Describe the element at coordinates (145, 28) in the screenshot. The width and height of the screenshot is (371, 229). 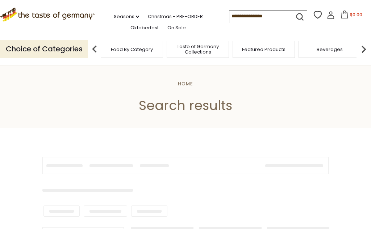
I see `a: Oktoberfest` at that location.